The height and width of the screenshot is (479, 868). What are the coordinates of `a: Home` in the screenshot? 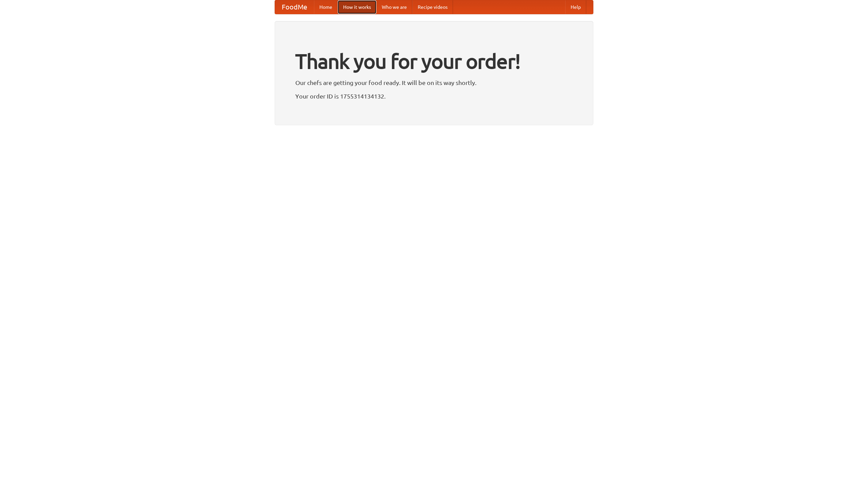 It's located at (326, 7).